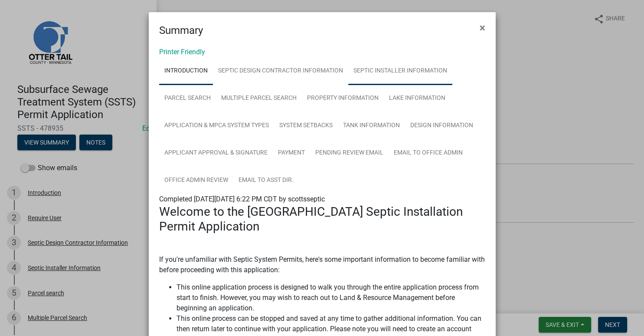 Image resolution: width=644 pixels, height=336 pixels. Describe the element at coordinates (441, 126) in the screenshot. I see `a: Design Information` at that location.